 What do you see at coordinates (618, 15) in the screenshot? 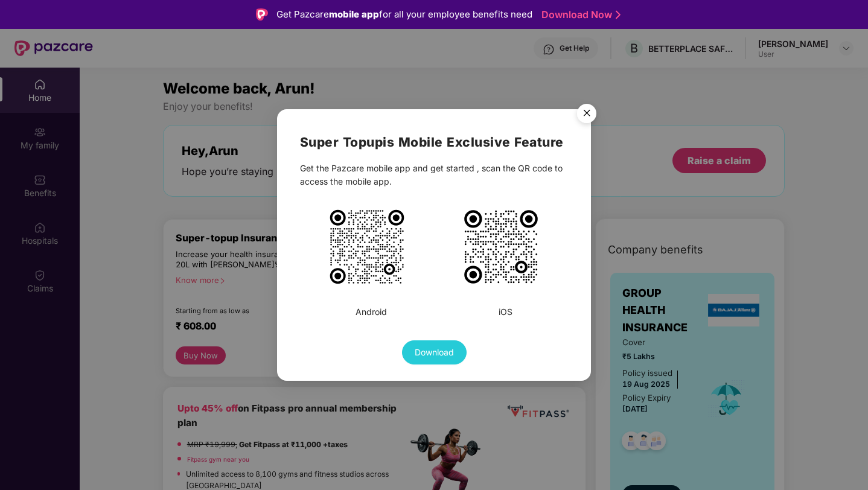
I see `img: Stroke` at bounding box center [618, 15].